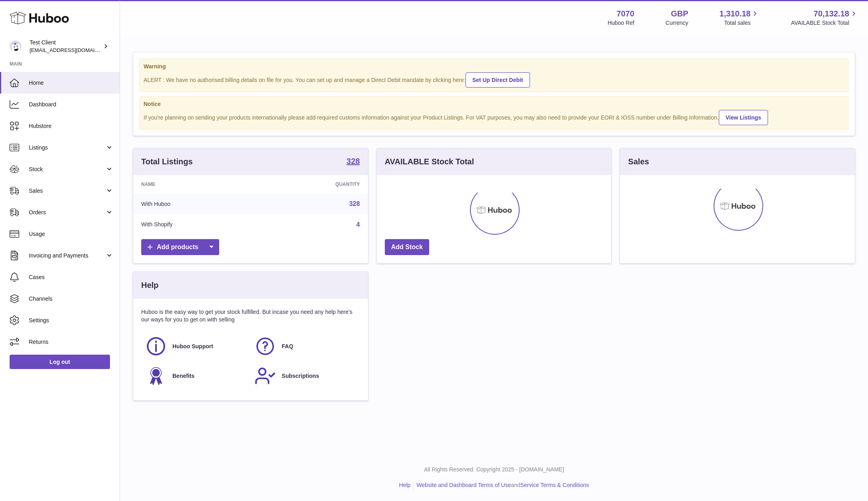 The image size is (868, 501). I want to click on a: Huboo Support, so click(196, 347).